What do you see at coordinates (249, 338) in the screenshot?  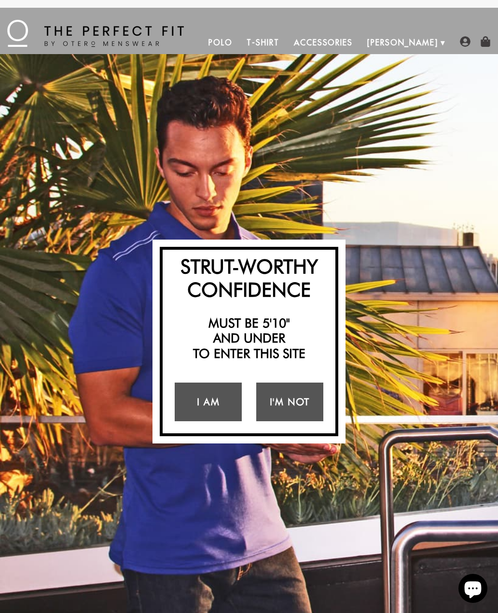 I see `h2: Must be 5'10" and under to enter this site` at bounding box center [249, 338].